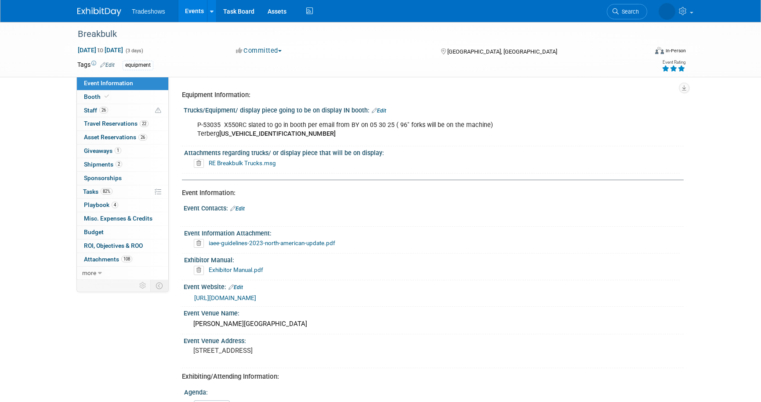 This screenshot has width=761, height=402. Describe the element at coordinates (434, 340) in the screenshot. I see `div: Event Venue Address:` at that location.